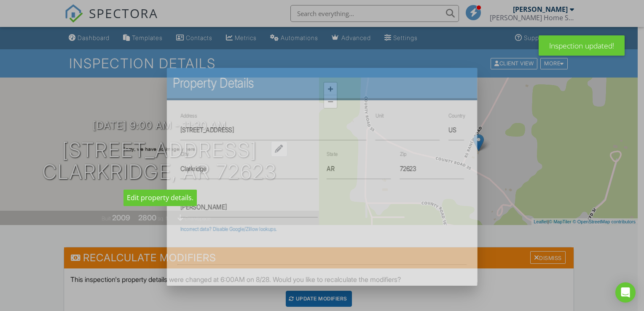 The image size is (644, 311). What do you see at coordinates (188, 116) in the screenshot?
I see `label: Address` at bounding box center [188, 116].